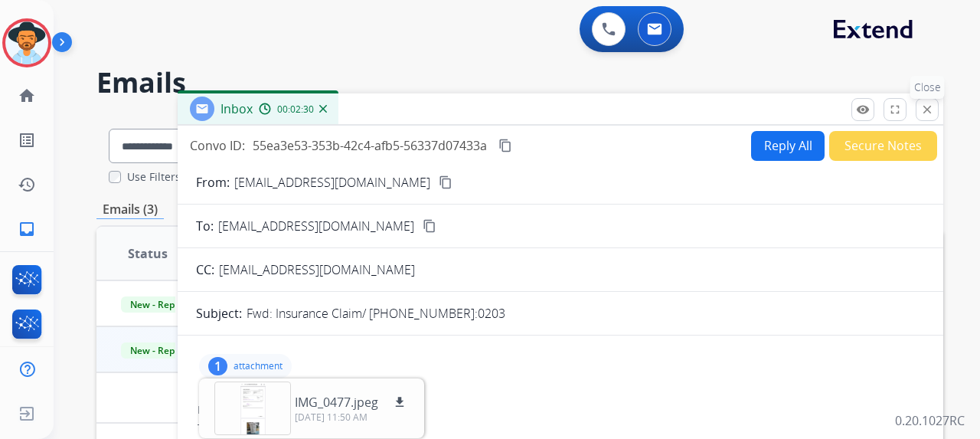 This screenshot has width=980, height=439. What do you see at coordinates (205, 225) in the screenshot?
I see `p: To:` at bounding box center [205, 225].